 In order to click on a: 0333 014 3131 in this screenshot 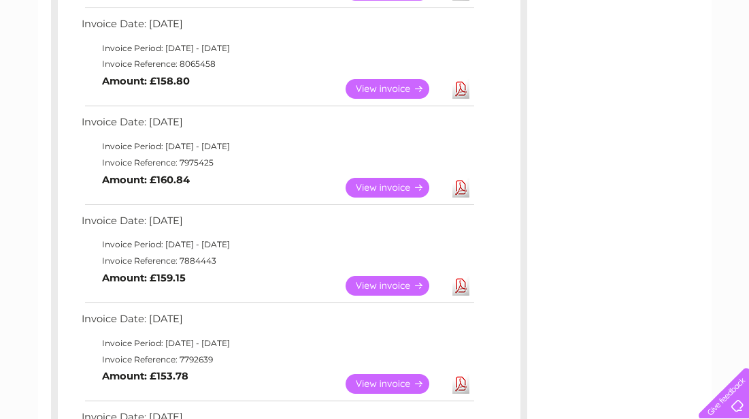, I will do `click(540, 15)`.